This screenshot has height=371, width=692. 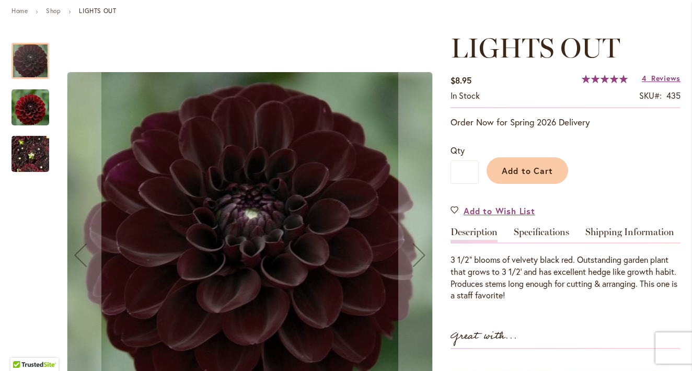 What do you see at coordinates (527, 170) in the screenshot?
I see `button: Add to Cart` at bounding box center [527, 170].